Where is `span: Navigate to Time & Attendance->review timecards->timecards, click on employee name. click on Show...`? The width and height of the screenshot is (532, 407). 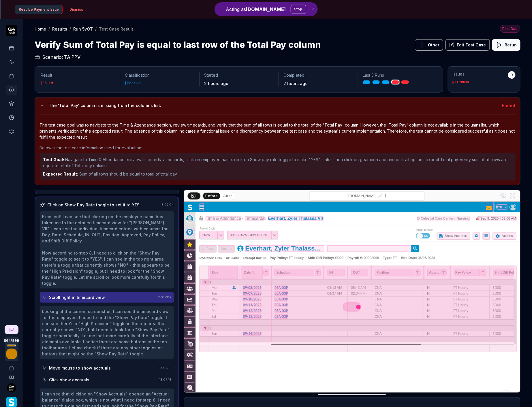
span: Navigate to Time & Attendance->review timecards->timecards, click on employee name. click on Show... is located at coordinates (275, 162).